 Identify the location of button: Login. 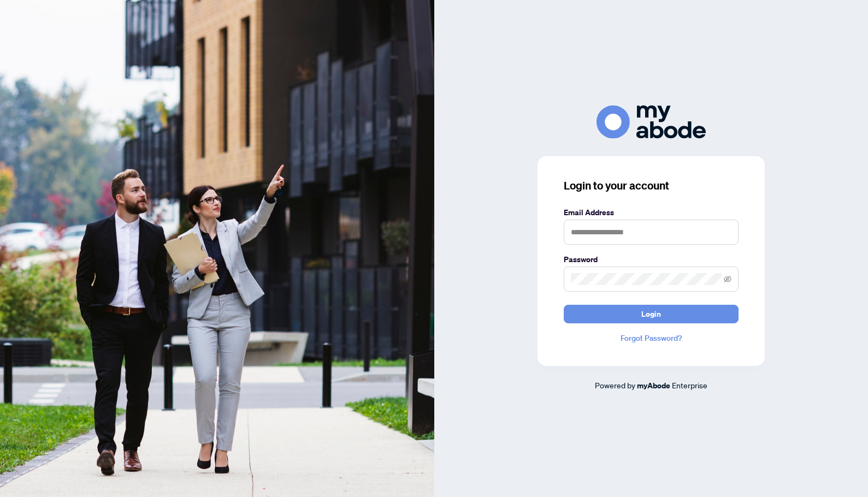
(651, 315).